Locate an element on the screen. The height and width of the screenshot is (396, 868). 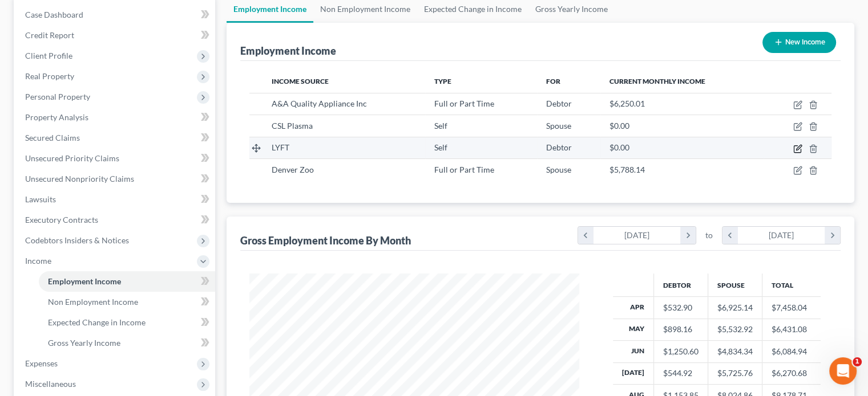
span: Real Property is located at coordinates (50, 76).